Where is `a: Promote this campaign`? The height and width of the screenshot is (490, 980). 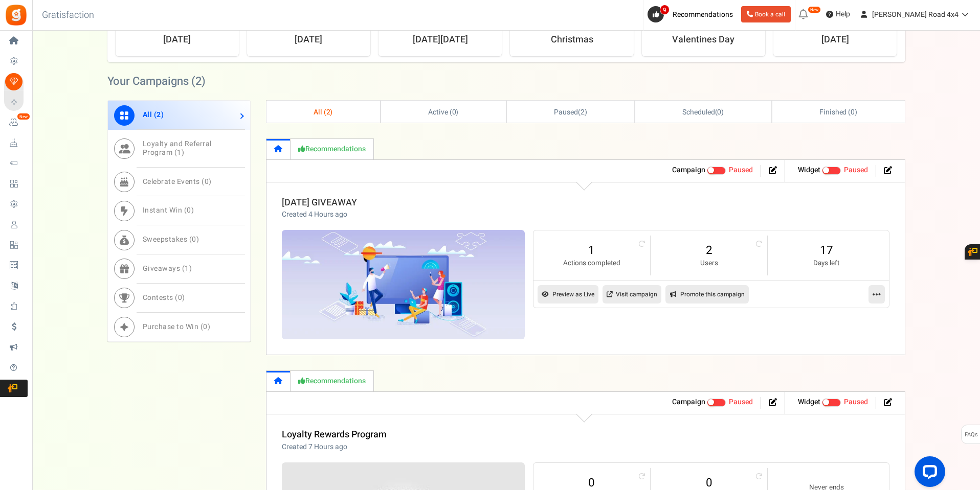 a: Promote this campaign is located at coordinates (707, 295).